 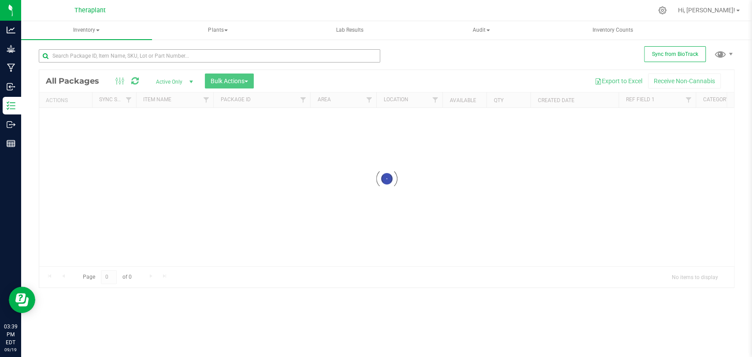 I want to click on inline-svg: Grow, so click(x=11, y=49).